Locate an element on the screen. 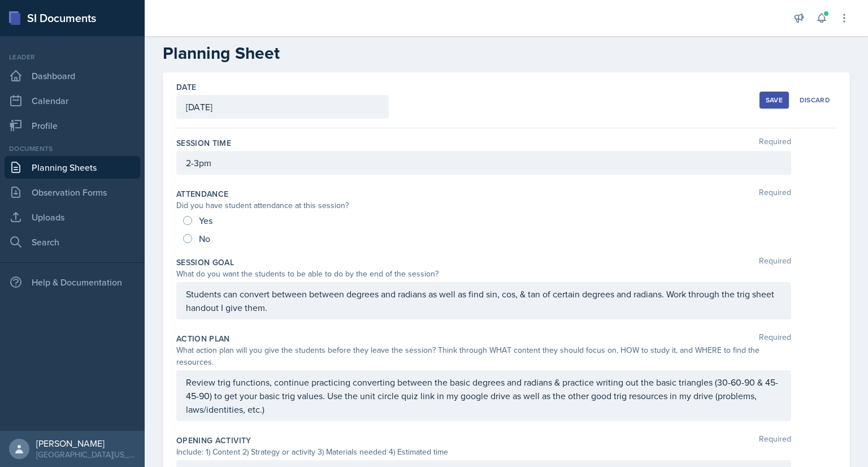 The width and height of the screenshot is (868, 467). a: Search is located at coordinates (72, 242).